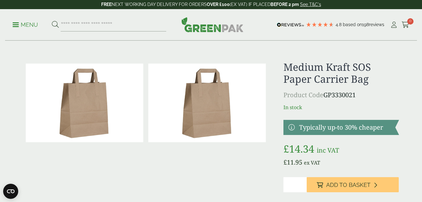 The image size is (422, 202). Describe the element at coordinates (25, 24) in the screenshot. I see `a: Menu` at that location.